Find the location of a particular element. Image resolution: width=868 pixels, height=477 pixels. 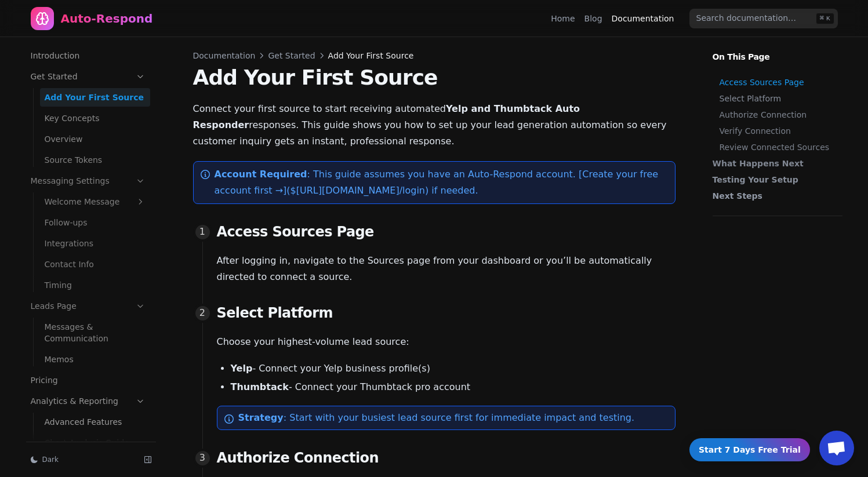

a: Chart Analysis Guide is located at coordinates (95, 443).